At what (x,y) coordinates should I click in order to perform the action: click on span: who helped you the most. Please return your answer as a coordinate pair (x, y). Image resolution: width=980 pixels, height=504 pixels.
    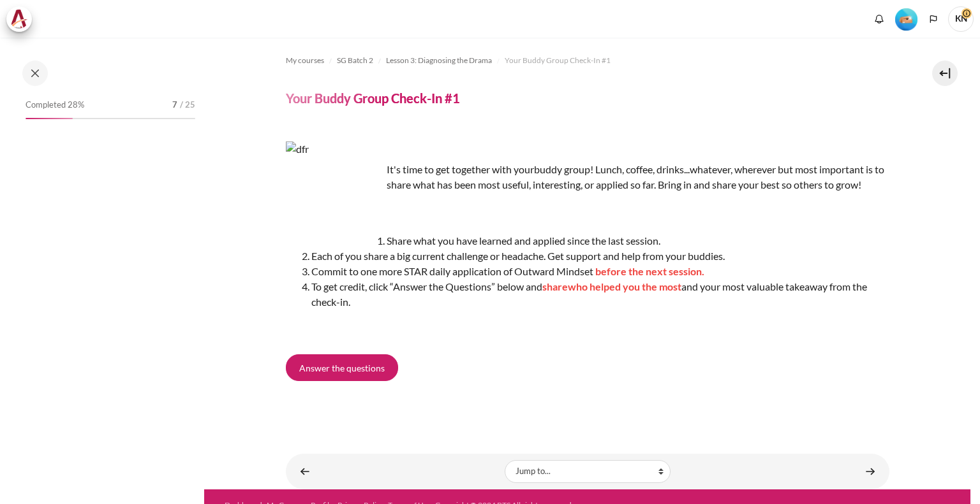
    Looking at the image, I should click on (625, 287).